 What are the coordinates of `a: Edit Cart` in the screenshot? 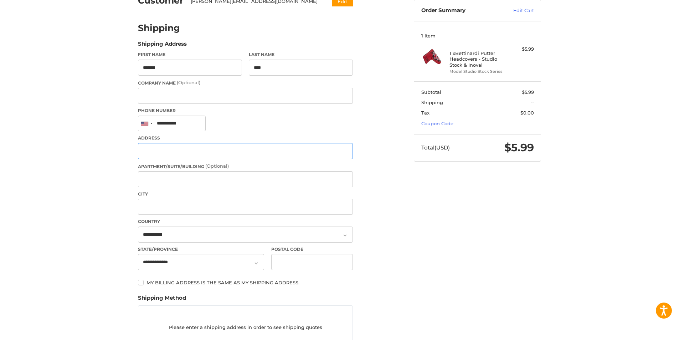 It's located at (516, 11).